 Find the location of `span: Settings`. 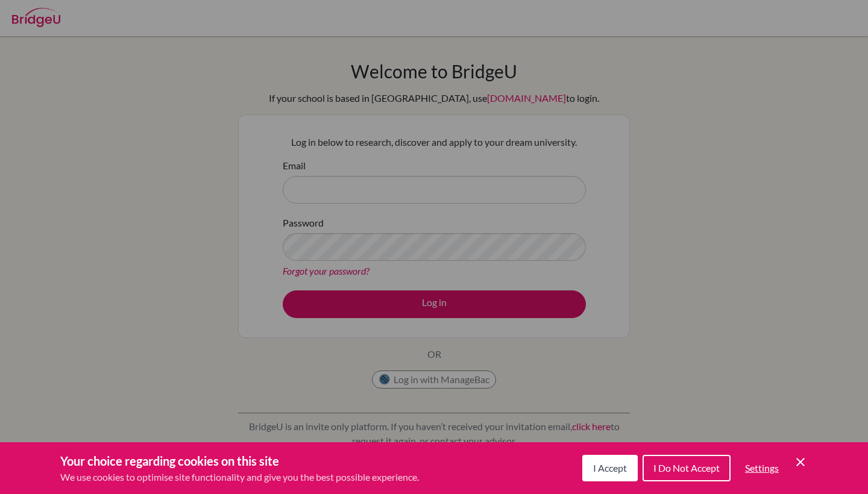

span: Settings is located at coordinates (762, 468).